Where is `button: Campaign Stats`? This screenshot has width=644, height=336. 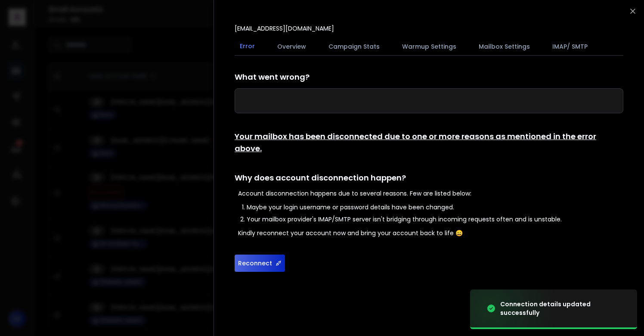 button: Campaign Stats is located at coordinates (354, 46).